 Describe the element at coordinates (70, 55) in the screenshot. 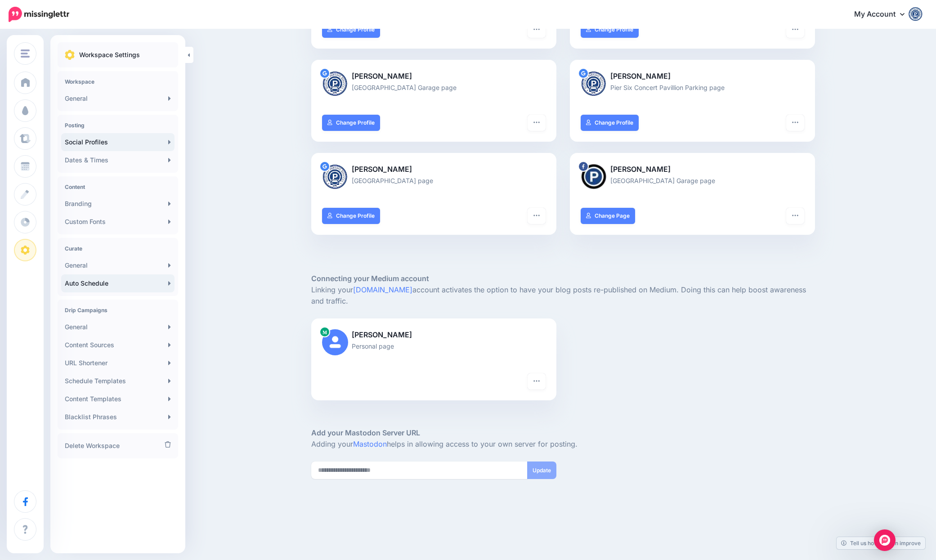

I see `img: settings.png` at that location.